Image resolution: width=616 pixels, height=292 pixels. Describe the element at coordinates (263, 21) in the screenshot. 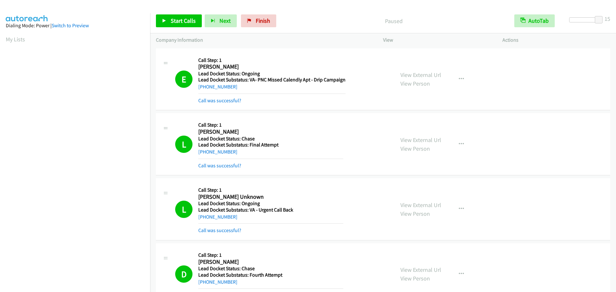

I see `span: Finish` at that location.